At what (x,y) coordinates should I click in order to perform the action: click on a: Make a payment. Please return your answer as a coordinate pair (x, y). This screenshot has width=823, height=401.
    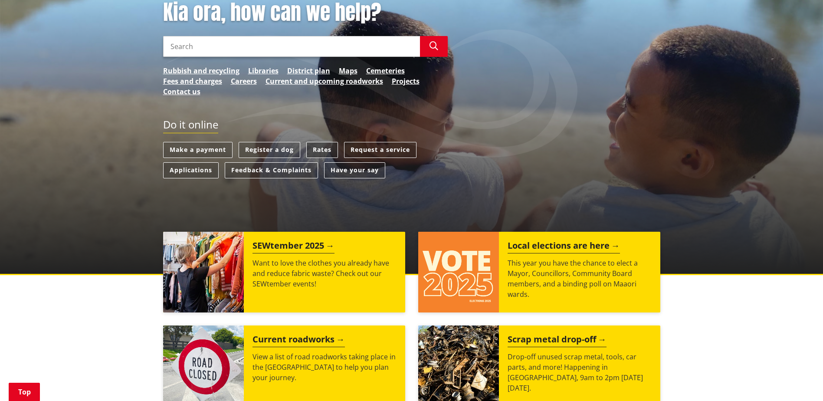
    Looking at the image, I should click on (198, 150).